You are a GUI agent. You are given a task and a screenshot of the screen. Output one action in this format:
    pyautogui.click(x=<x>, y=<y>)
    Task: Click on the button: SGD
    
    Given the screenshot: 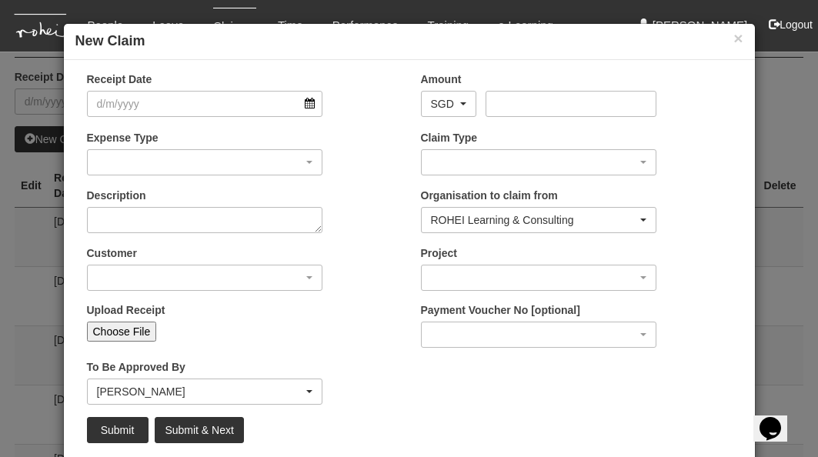 What is the action you would take?
    pyautogui.click(x=449, y=104)
    